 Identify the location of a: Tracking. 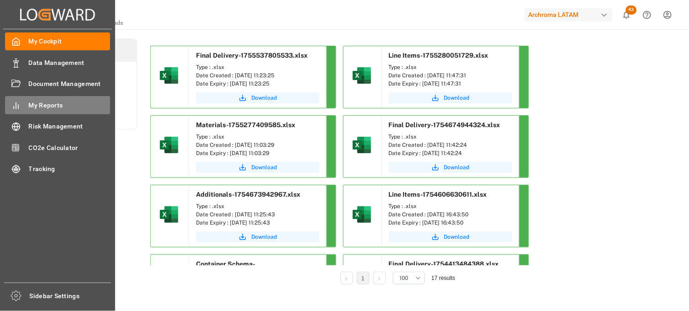
(58, 169).